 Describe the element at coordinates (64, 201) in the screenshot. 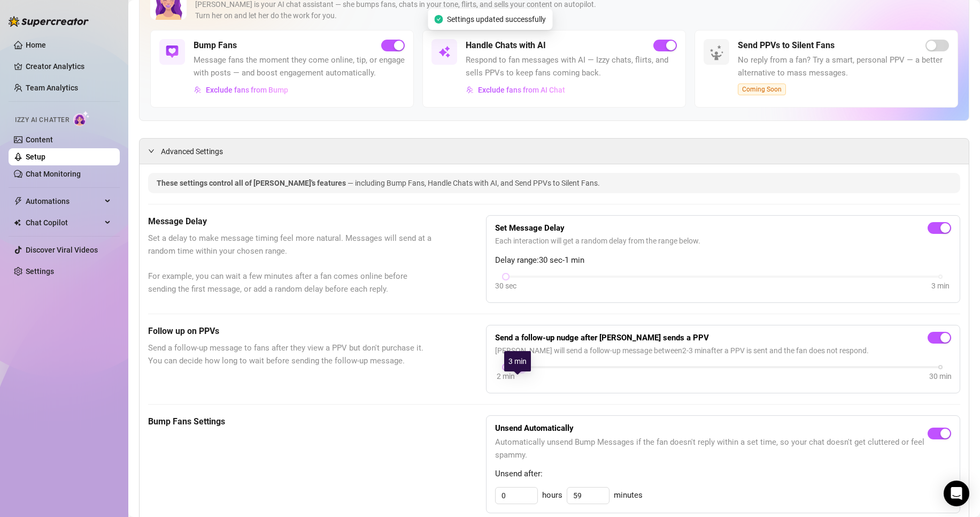

I see `span: Automations` at that location.